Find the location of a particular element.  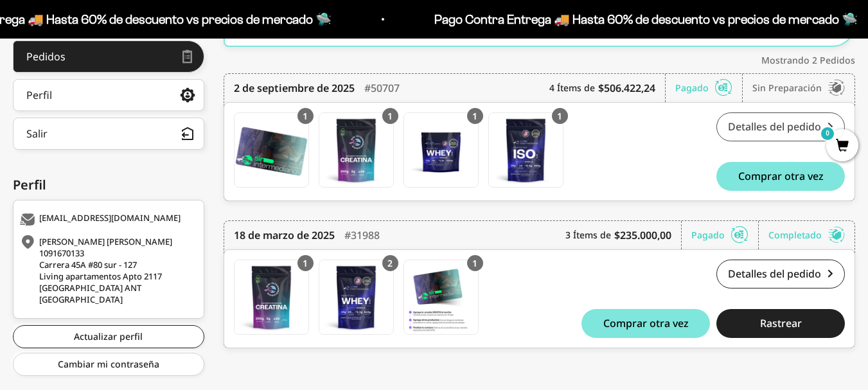

a: Actualizar perfil is located at coordinates (108, 337).